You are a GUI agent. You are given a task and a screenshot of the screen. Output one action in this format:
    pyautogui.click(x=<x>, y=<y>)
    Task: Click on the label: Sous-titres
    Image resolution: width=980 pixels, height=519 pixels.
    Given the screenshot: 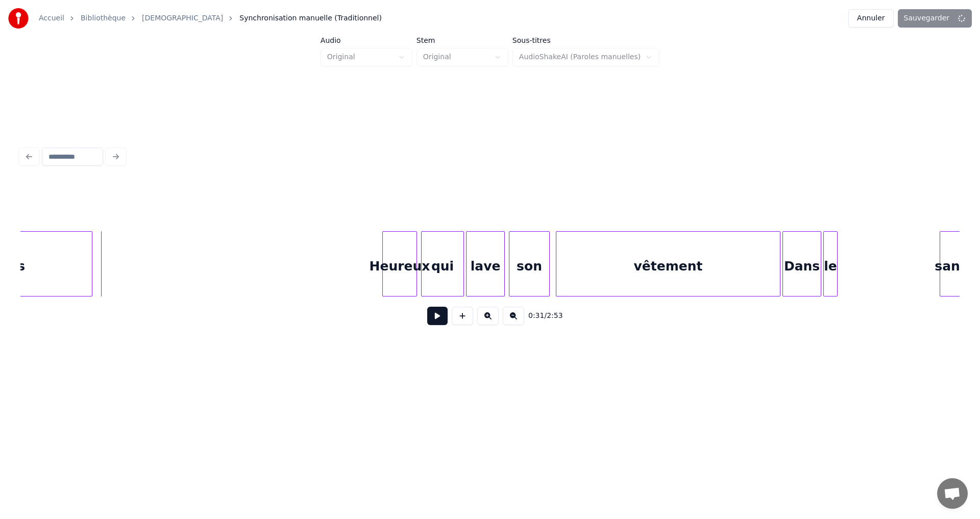 What is the action you would take?
    pyautogui.click(x=586, y=40)
    